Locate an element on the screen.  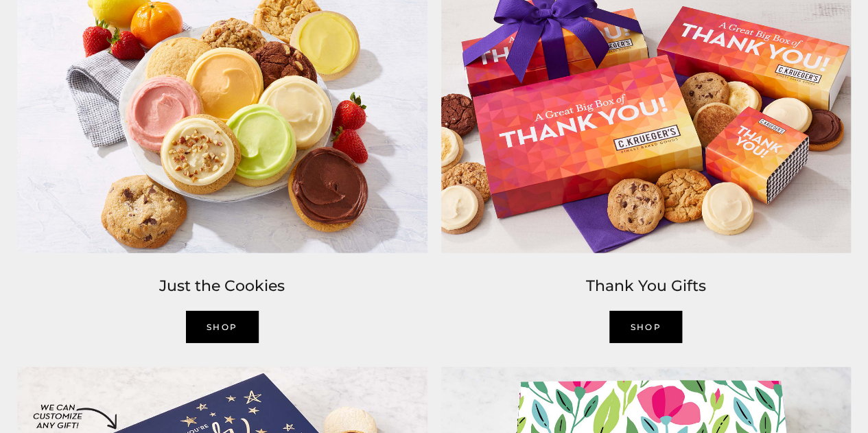
a: SHOP is located at coordinates (222, 327).